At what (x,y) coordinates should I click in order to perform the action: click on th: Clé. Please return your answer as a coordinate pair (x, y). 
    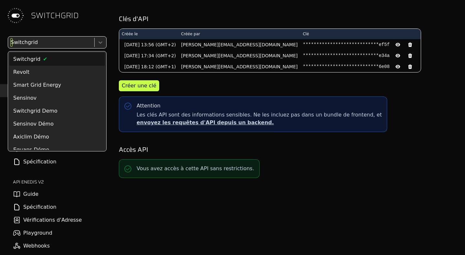
    Looking at the image, I should click on (361, 34).